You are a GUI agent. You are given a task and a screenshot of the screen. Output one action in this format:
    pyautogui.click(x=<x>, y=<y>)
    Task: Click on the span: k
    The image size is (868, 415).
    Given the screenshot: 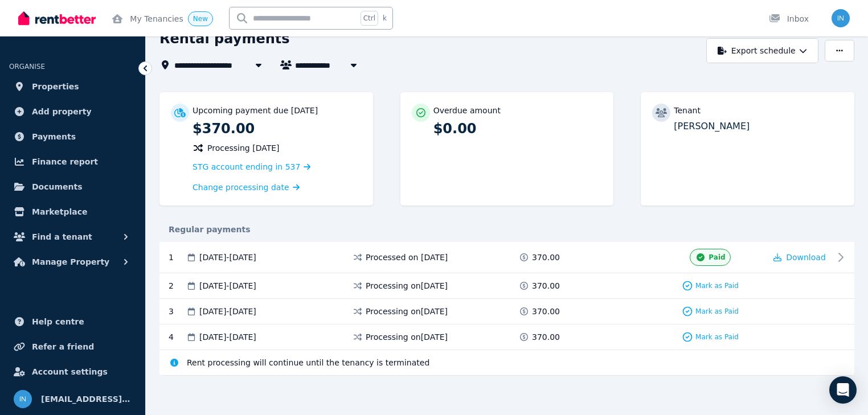 What is the action you would take?
    pyautogui.click(x=384, y=18)
    